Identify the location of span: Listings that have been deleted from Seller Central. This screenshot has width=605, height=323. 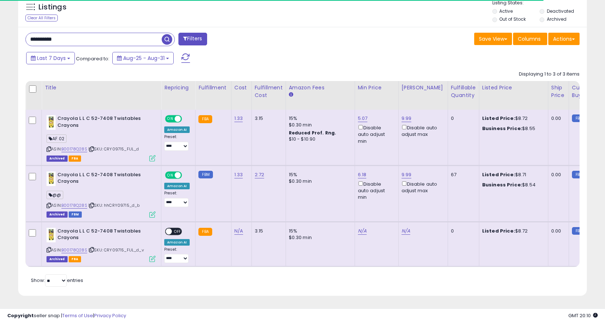
(57, 158).